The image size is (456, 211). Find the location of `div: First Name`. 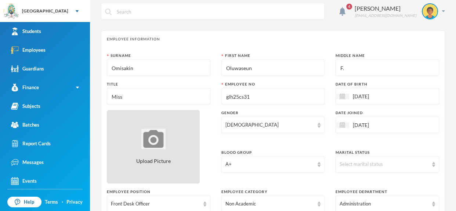

div: First Name is located at coordinates (273, 55).